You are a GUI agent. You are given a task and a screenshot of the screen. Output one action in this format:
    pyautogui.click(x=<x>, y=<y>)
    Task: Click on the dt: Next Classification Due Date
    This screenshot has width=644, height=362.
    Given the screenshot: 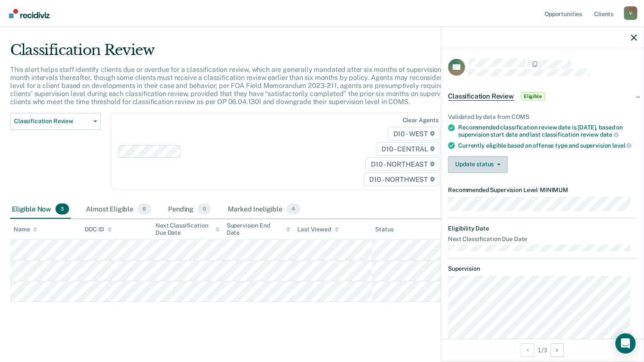 What is the action you would take?
    pyautogui.click(x=542, y=239)
    